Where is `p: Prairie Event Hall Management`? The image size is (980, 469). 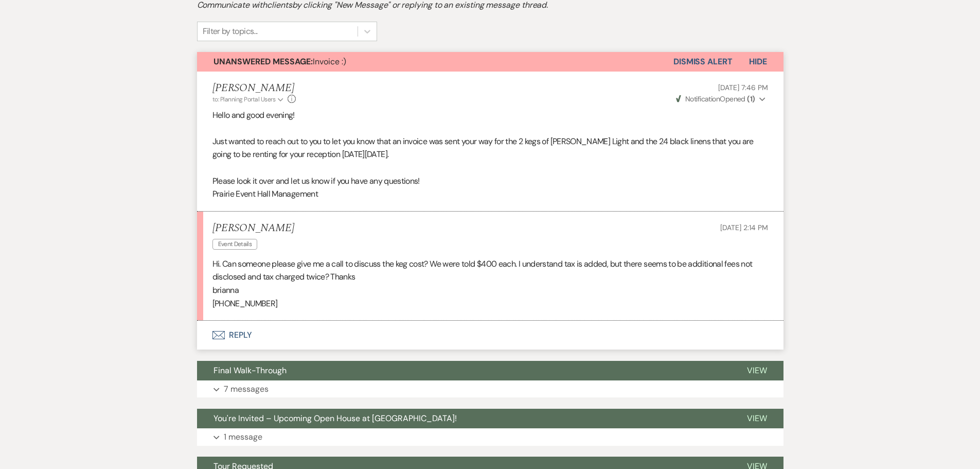 p: Prairie Event Hall Management is located at coordinates (491, 194).